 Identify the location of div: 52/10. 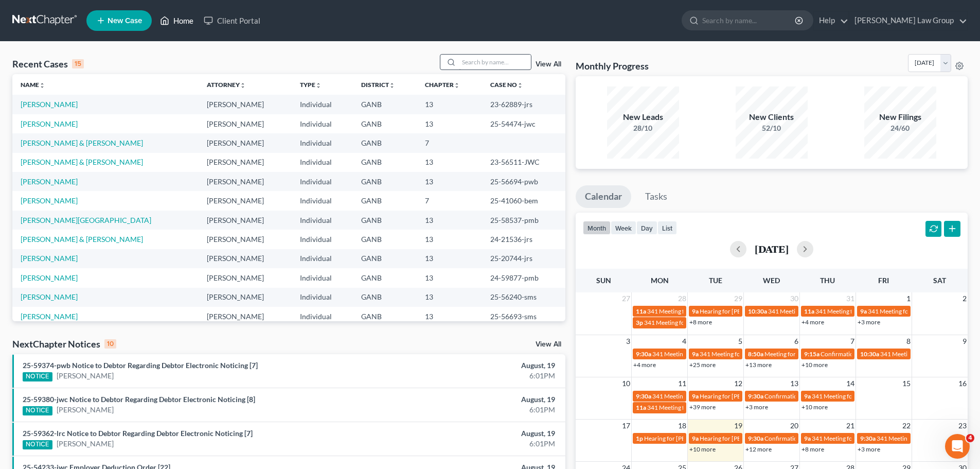
(772, 128).